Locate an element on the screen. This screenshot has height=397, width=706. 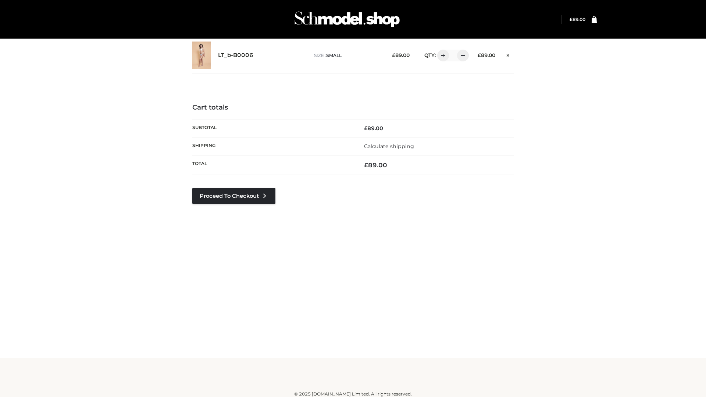
th: Subtotal is located at coordinates (273, 128).